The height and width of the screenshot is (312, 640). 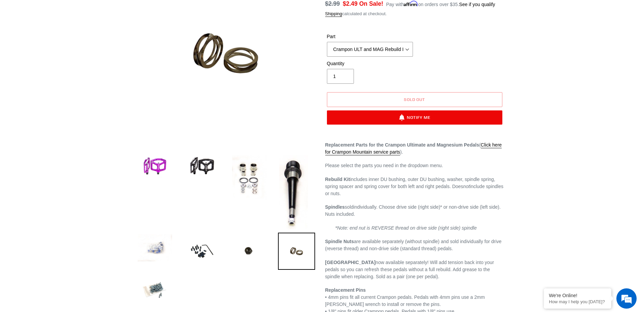 What do you see at coordinates (332, 4) in the screenshot?
I see `s: $2.99` at bounding box center [332, 4].